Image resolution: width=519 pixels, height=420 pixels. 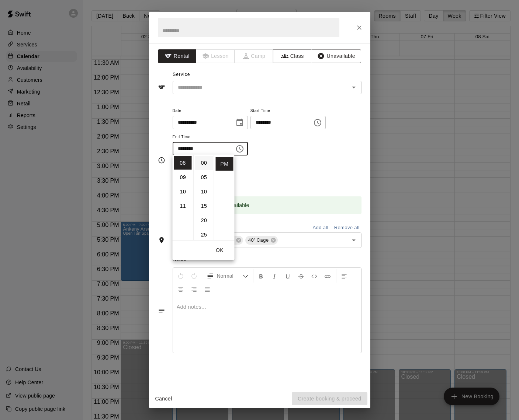 I want to click on button: Choose time, selected time is 6:00 PM, so click(x=318, y=123).